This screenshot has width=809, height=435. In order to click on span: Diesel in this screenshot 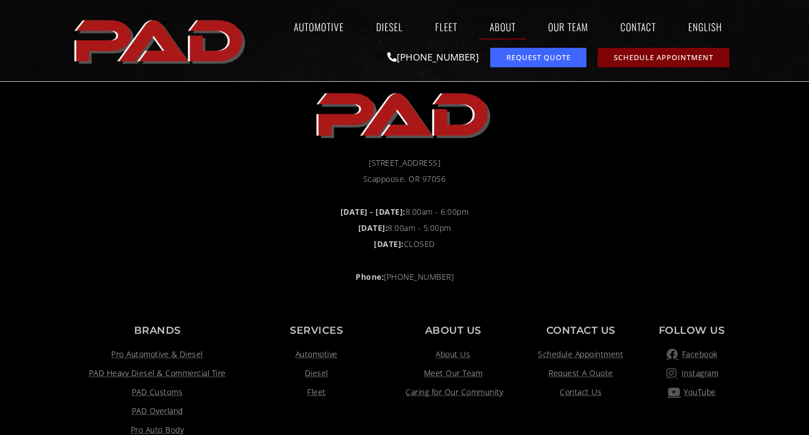, I will do `click(316, 373)`.